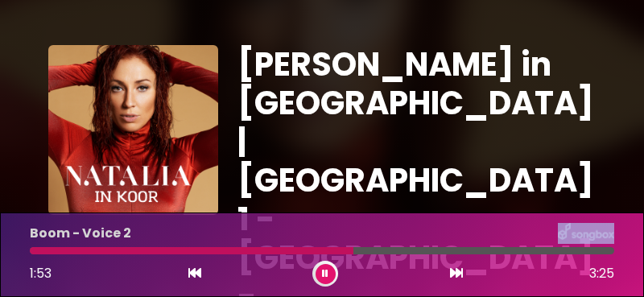 The image size is (644, 297). I want to click on img: songbox-logo-white.png, so click(586, 233).